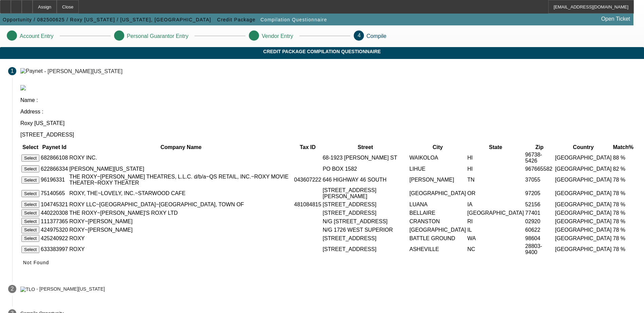 This screenshot has height=313, width=644. What do you see at coordinates (539, 169) in the screenshot?
I see `td: 967665582` at bounding box center [539, 169].